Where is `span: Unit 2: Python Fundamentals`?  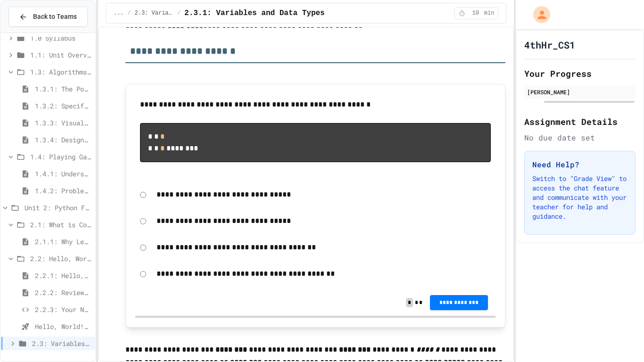
span: Unit 2: Python Fundamentals is located at coordinates (58, 207).